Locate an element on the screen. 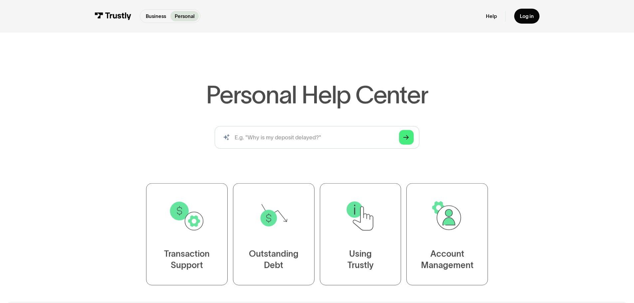 Image resolution: width=634 pixels, height=303 pixels. input: search is located at coordinates (317, 137).